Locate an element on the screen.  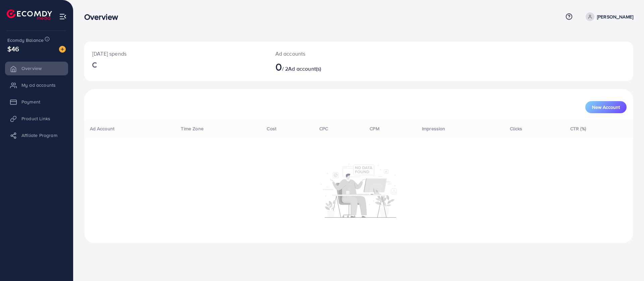
h2: / 2 is located at coordinates (336, 67).